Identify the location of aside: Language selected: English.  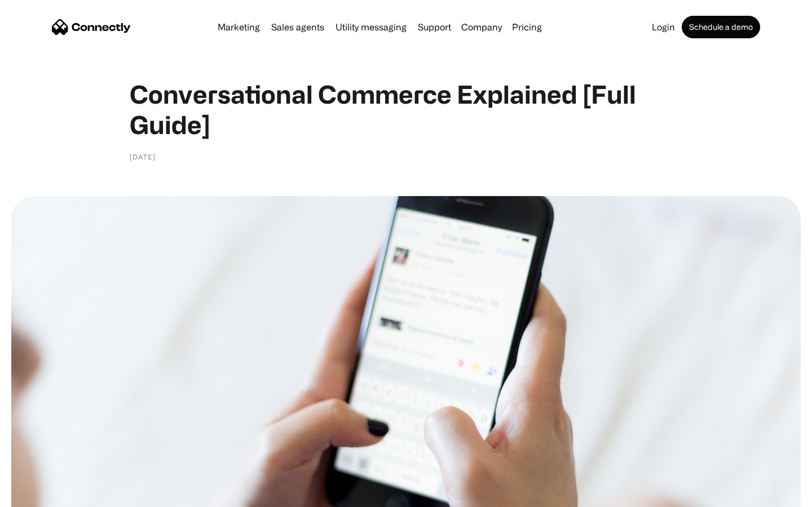
(40, 495).